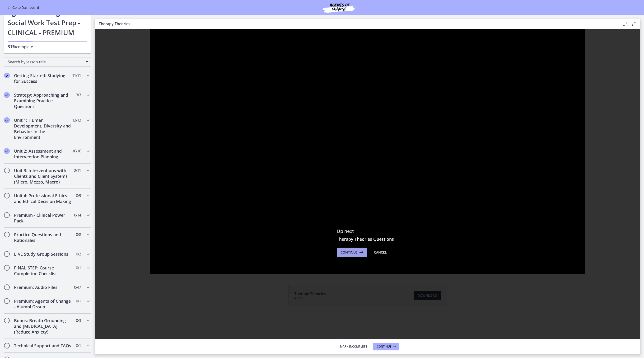 The width and height of the screenshot is (644, 358). What do you see at coordinates (12, 46) in the screenshot?
I see `span: 31%` at bounding box center [12, 46].